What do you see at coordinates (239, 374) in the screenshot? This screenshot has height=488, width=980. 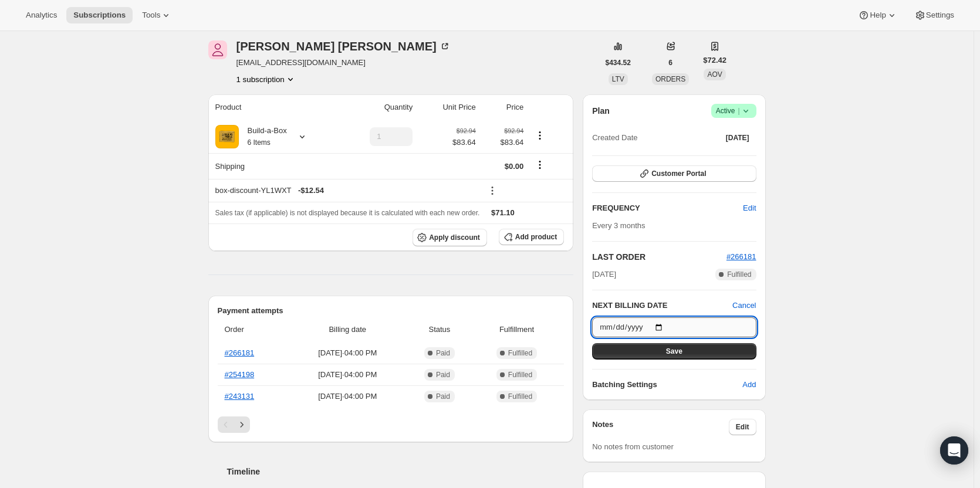 I see `a: #254198` at bounding box center [239, 374].